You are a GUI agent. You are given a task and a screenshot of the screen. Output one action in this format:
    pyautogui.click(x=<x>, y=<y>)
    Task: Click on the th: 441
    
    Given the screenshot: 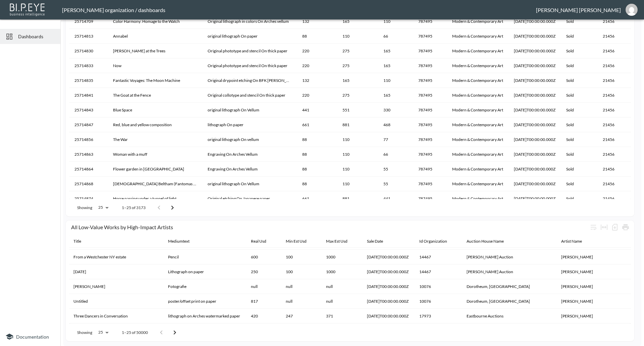 What is the action you would take?
    pyautogui.click(x=317, y=110)
    